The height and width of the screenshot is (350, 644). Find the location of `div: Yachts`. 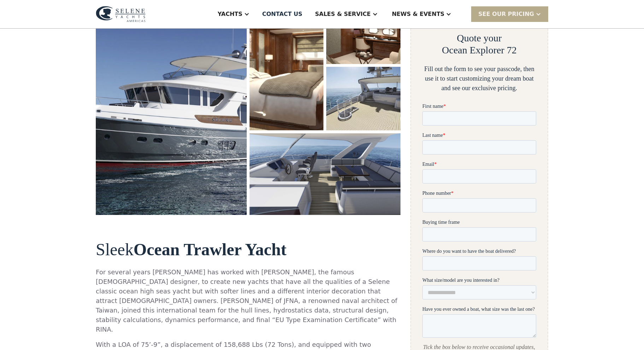

div: Yachts is located at coordinates (230, 14).